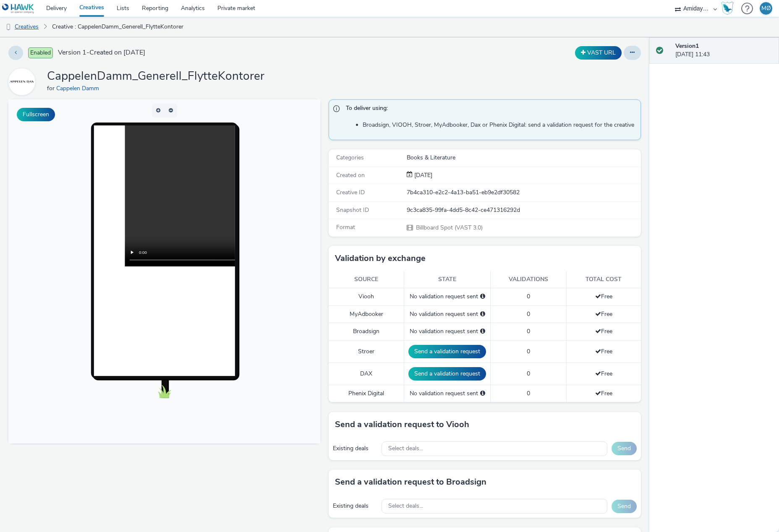 The height and width of the screenshot is (532, 779). What do you see at coordinates (603, 280) in the screenshot?
I see `th: Total cost` at bounding box center [603, 280].